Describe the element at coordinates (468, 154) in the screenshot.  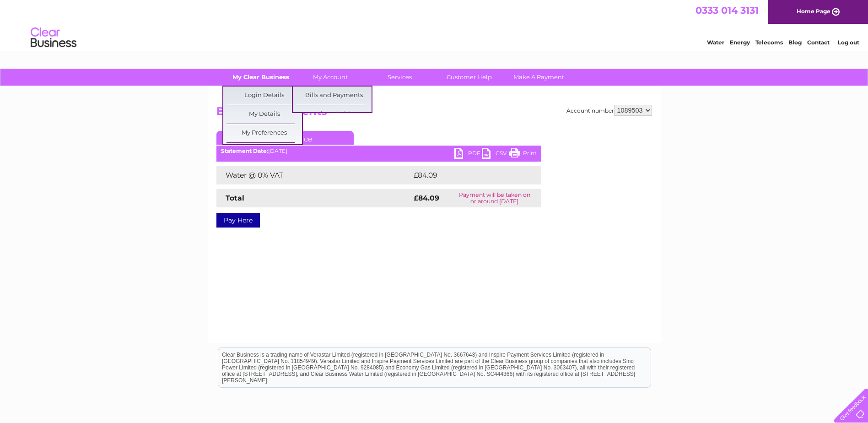
I see `a: PDF` at that location.